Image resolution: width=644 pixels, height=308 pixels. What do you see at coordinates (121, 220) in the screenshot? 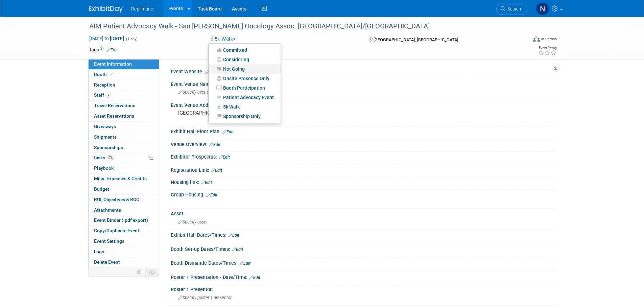
I see `span: Event Binder (.pdf export)` at bounding box center [121, 220].